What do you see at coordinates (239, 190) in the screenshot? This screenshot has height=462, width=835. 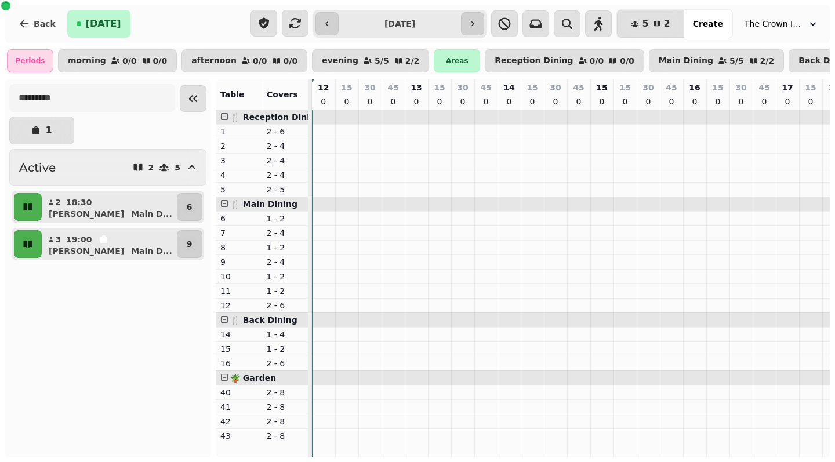 I see `p: 5` at bounding box center [239, 190].